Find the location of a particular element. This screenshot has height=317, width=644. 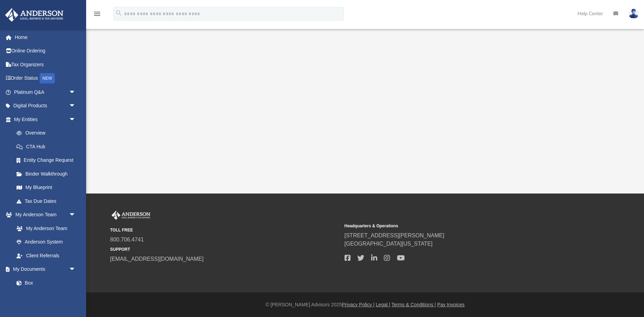

a: Digital Productsarrow_drop_down is located at coordinates (45, 106).